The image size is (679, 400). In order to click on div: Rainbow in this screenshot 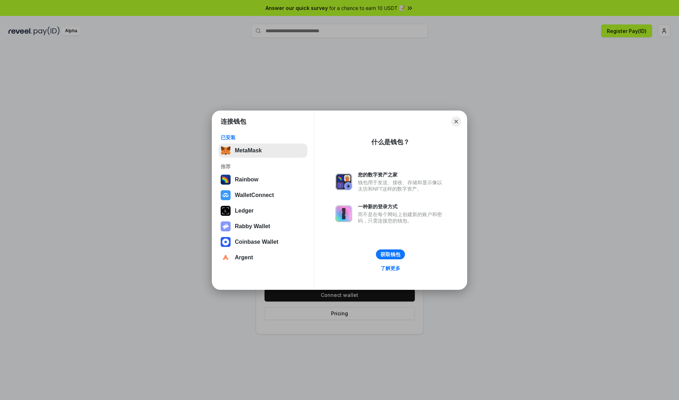, I will do `click(247, 179)`.